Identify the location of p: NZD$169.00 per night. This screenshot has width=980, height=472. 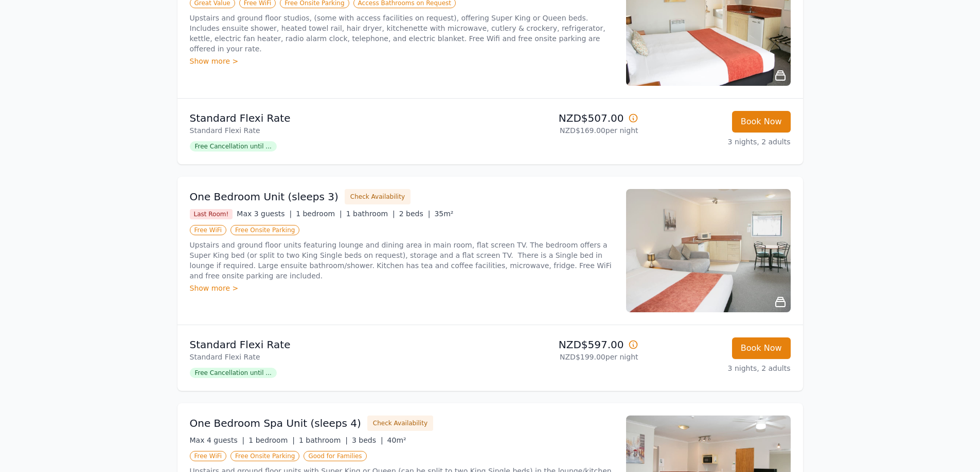
(566, 130).